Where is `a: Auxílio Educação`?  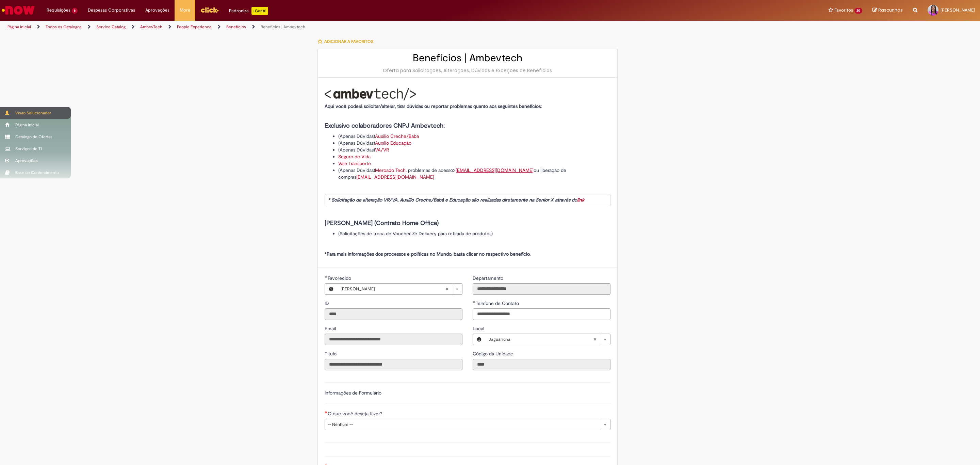
a: Auxílio Educação is located at coordinates (393, 143).